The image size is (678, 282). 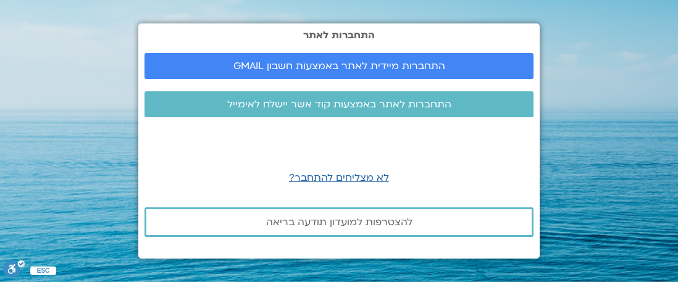 What do you see at coordinates (339, 222) in the screenshot?
I see `a: להצטרפות למועדון תודעה בריאה` at bounding box center [339, 222].